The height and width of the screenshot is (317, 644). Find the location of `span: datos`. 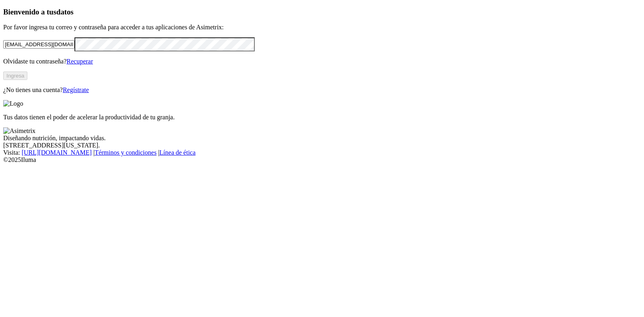

span: datos is located at coordinates (65, 11).